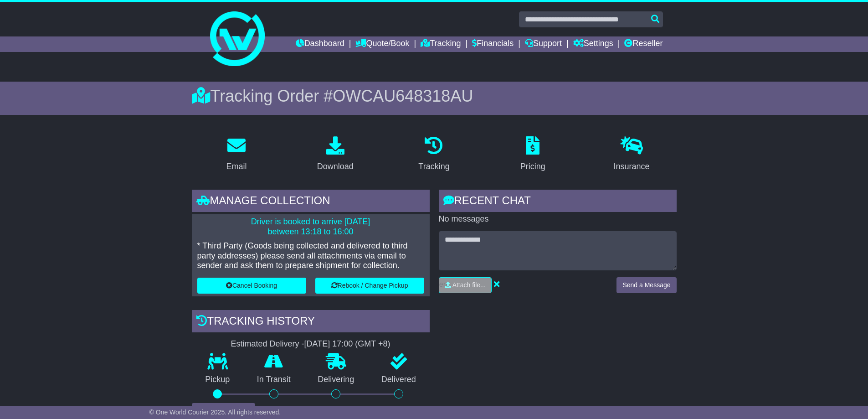 The width and height of the screenshot is (868, 419). What do you see at coordinates (311, 202) in the screenshot?
I see `div: Manage collection` at bounding box center [311, 202].